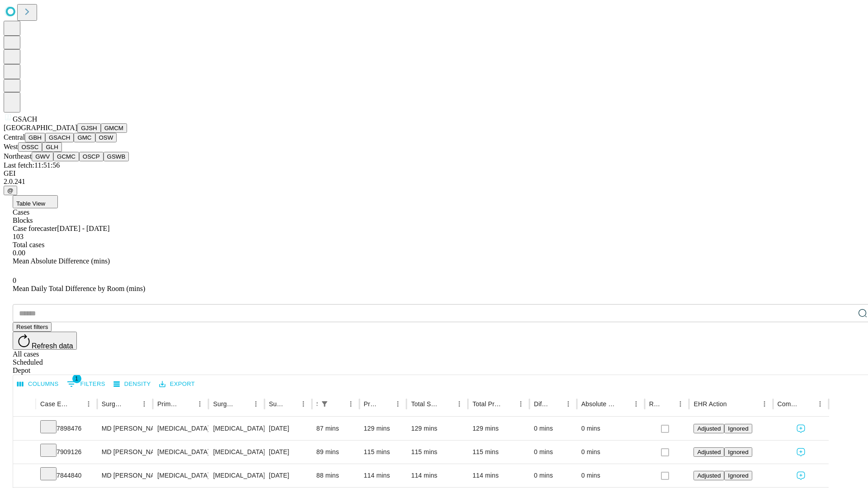  I want to click on span: Table View, so click(31, 203).